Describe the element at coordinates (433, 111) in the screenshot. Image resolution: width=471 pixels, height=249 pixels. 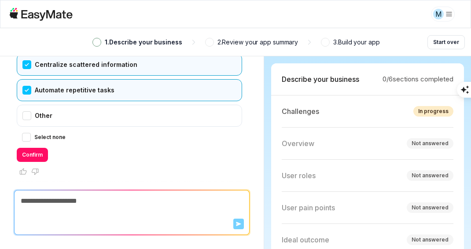
I see `div: In progress` at that location.